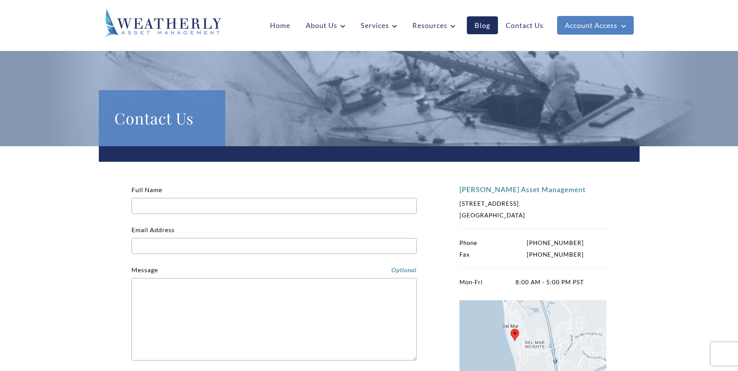  What do you see at coordinates (145, 270) in the screenshot?
I see `label: Message` at bounding box center [145, 270].